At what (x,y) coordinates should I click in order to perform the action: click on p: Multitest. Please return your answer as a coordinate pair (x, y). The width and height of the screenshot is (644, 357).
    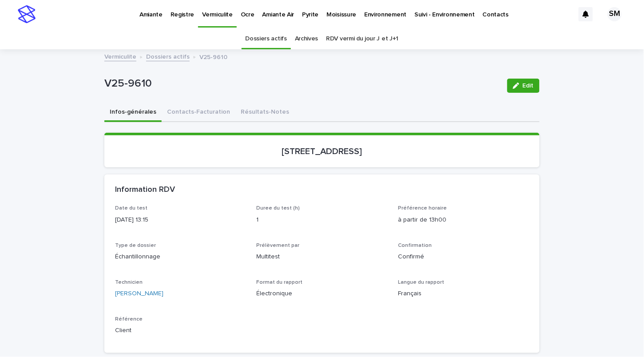
    Looking at the image, I should click on (322, 257).